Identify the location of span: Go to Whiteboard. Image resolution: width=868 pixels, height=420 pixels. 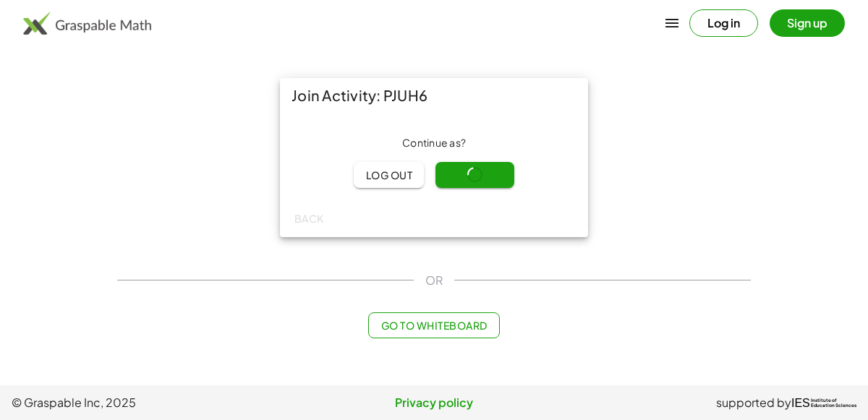
(434, 326).